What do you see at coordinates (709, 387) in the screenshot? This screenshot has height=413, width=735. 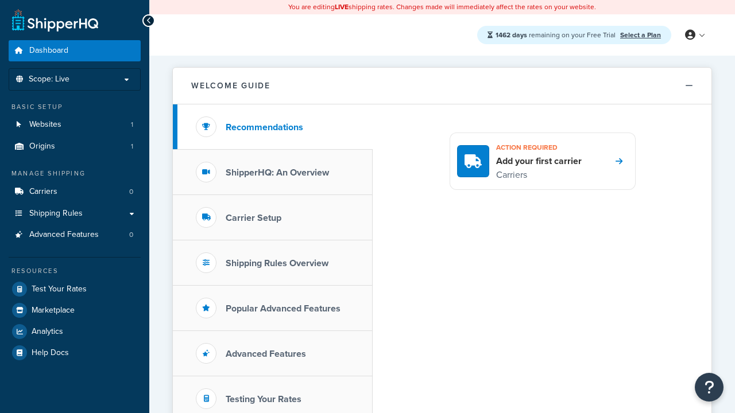 I see `button: Open Resource Center` at bounding box center [709, 387].